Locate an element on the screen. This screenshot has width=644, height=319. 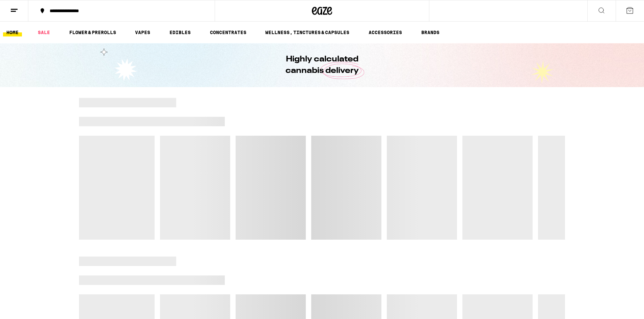
a: WELLNESS, TINCTURES & CAPSULES is located at coordinates (307, 32).